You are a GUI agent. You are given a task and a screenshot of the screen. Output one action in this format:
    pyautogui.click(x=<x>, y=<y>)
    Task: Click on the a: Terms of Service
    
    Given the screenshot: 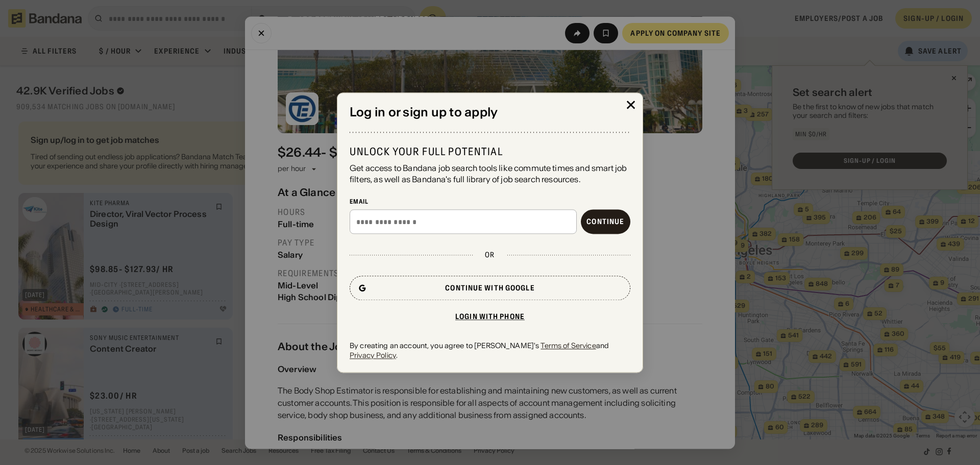 What is the action you would take?
    pyautogui.click(x=568, y=346)
    